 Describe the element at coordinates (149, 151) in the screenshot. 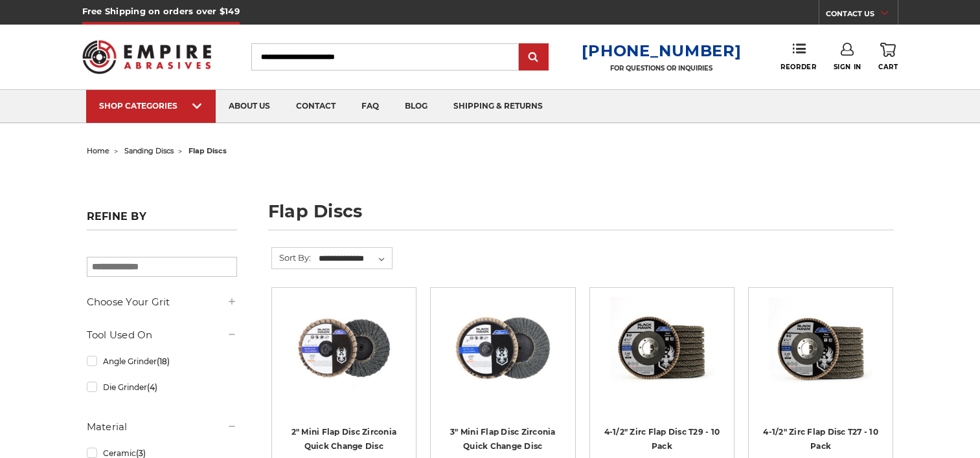

I see `span: sanding discs` at that location.